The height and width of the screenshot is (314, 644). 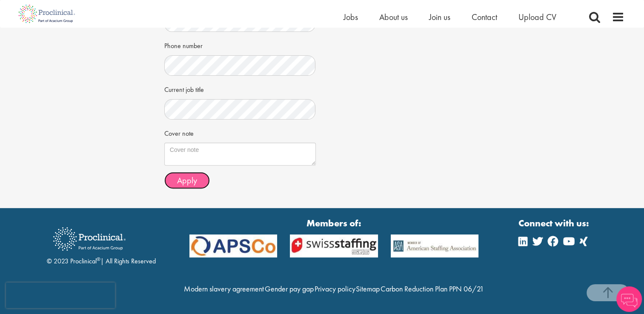 What do you see at coordinates (335, 288) in the screenshot?
I see `a: Privacy policy` at bounding box center [335, 288].